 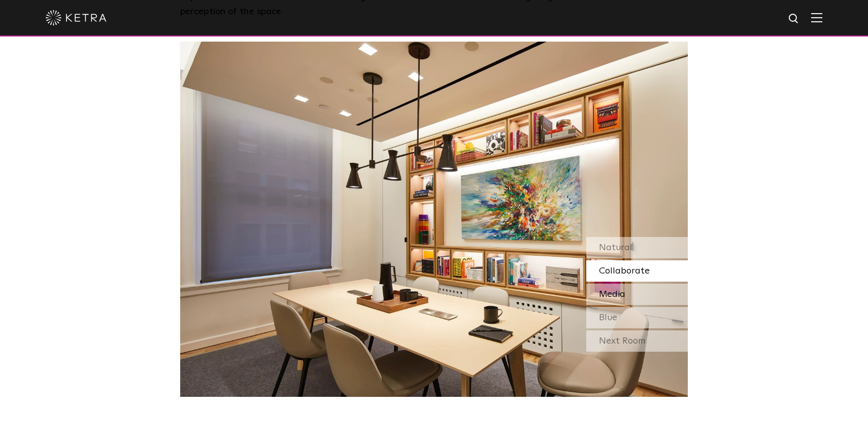 I want to click on img: search icon, so click(x=794, y=19).